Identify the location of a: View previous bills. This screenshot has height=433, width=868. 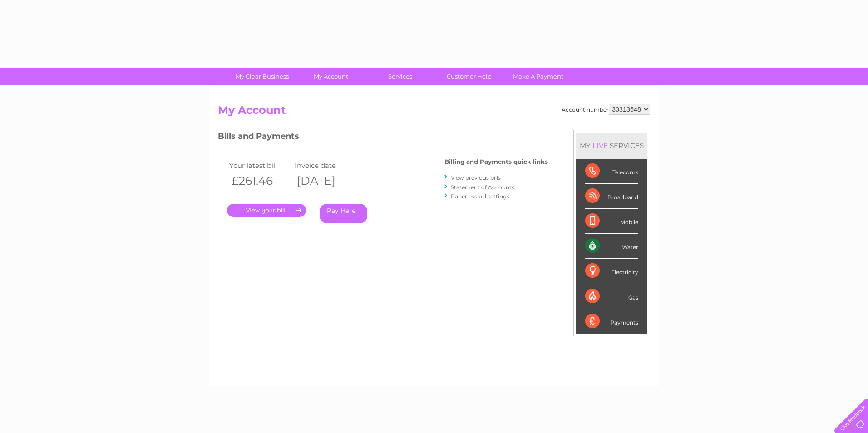
(476, 178).